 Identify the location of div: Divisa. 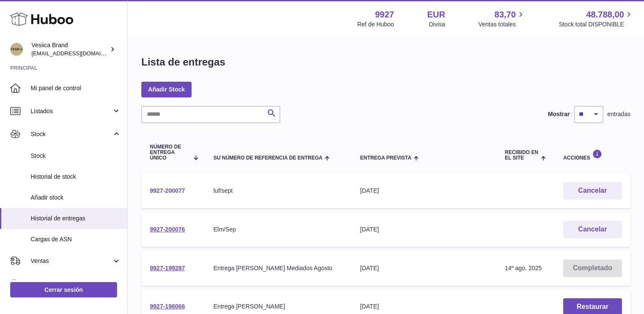
(437, 24).